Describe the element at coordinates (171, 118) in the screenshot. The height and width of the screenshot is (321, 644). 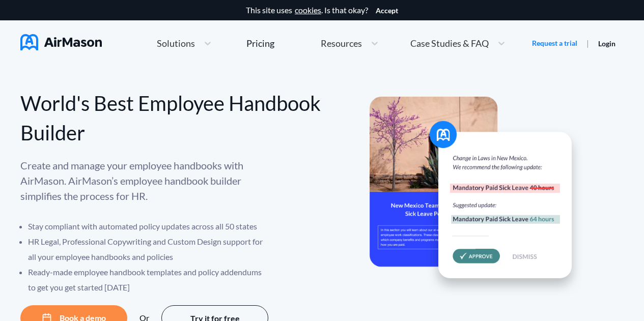
I see `div: World's Best Employee Handbook Builder` at that location.